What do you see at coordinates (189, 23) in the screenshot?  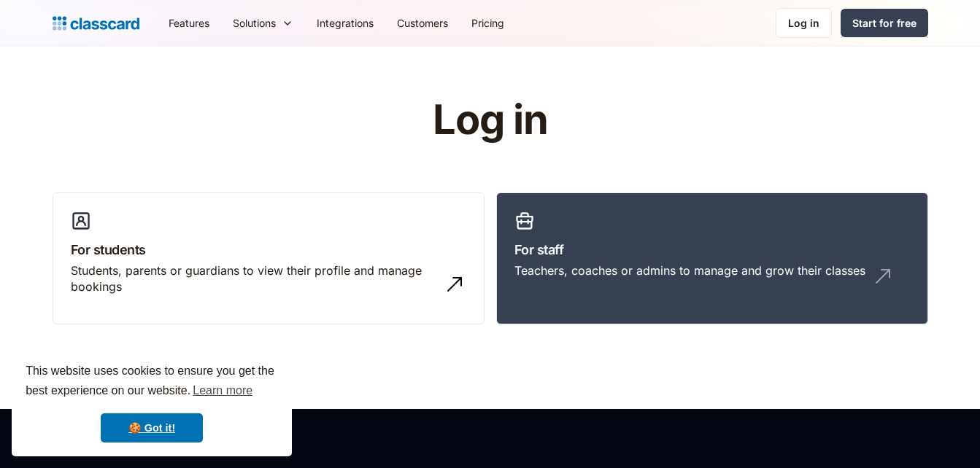 I see `a: Features` at bounding box center [189, 23].